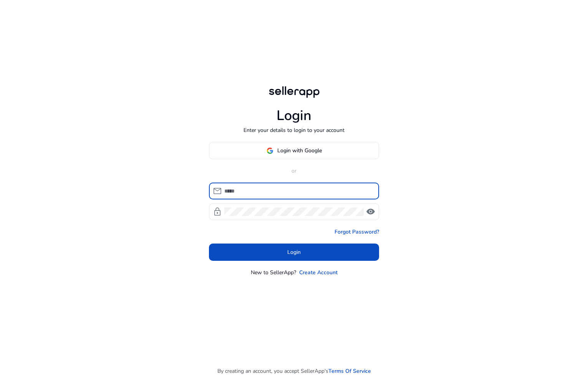 The height and width of the screenshot is (382, 588). Describe the element at coordinates (294, 116) in the screenshot. I see `h1: Login` at that location.